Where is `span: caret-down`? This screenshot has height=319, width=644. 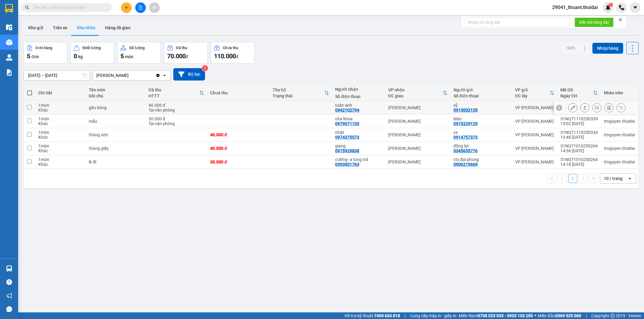
span: caret-down is located at coordinates (636, 8).